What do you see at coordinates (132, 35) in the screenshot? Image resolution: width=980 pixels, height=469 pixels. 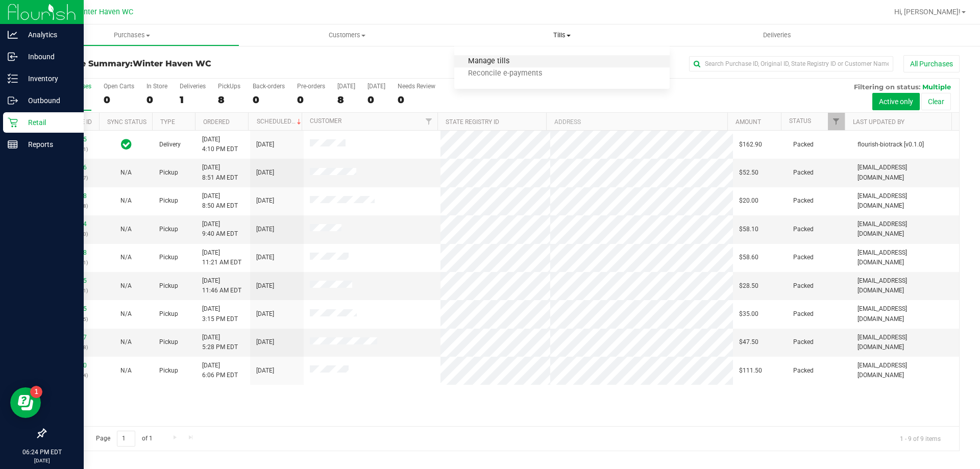 I see `a: Purchases` at bounding box center [132, 35].